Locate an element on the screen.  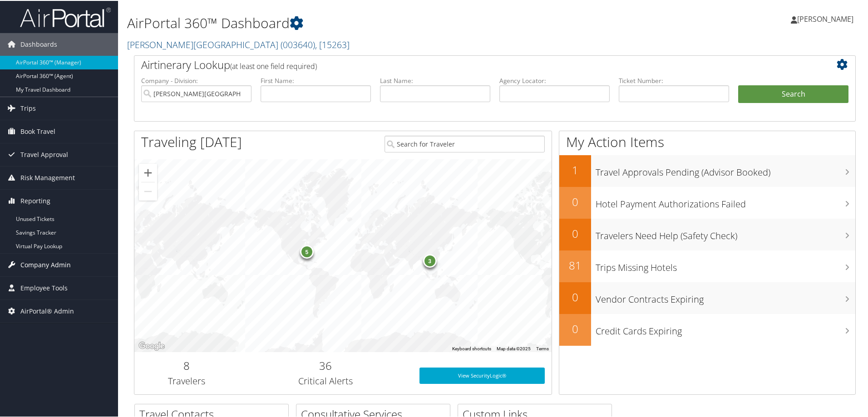
span: Reporting is located at coordinates (36, 200).